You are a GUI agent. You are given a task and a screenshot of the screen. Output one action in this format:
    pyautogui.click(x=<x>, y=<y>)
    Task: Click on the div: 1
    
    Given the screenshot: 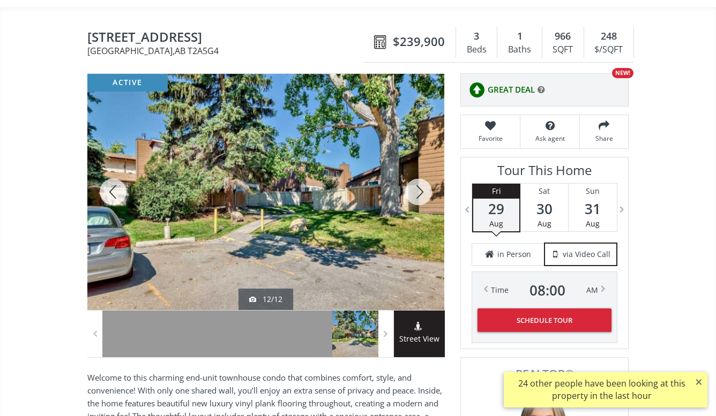 What is the action you would take?
    pyautogui.click(x=519, y=36)
    